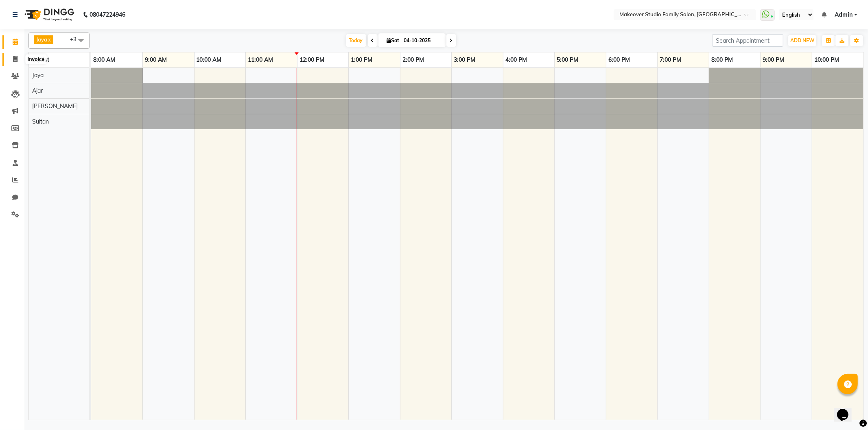 This screenshot has width=868, height=430. Describe the element at coordinates (156, 60) in the screenshot. I see `a: 9:00 AM` at that location.